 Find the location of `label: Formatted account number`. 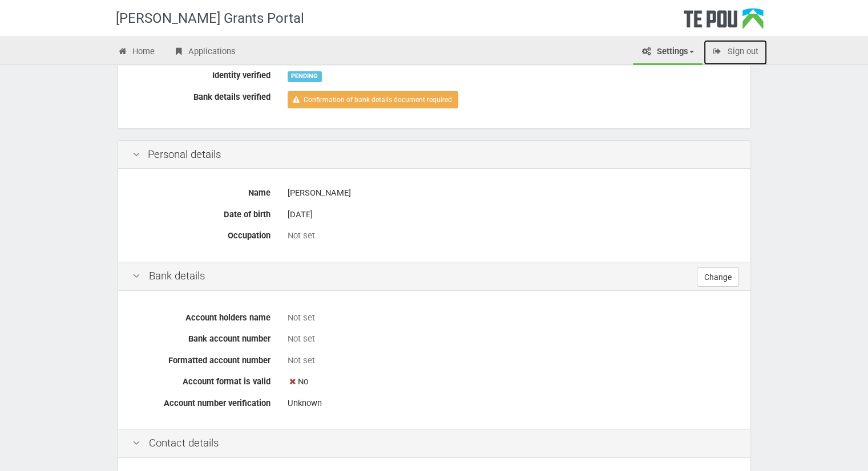

label: Formatted account number is located at coordinates (202, 359).